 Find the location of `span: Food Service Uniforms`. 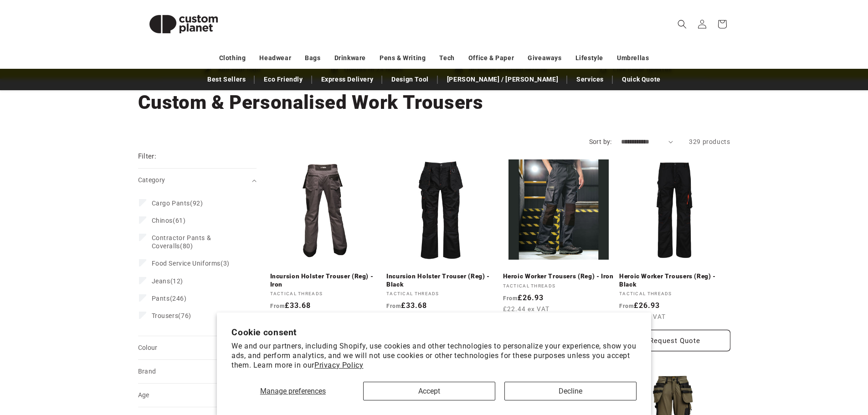

span: Food Service Uniforms is located at coordinates (186, 263).